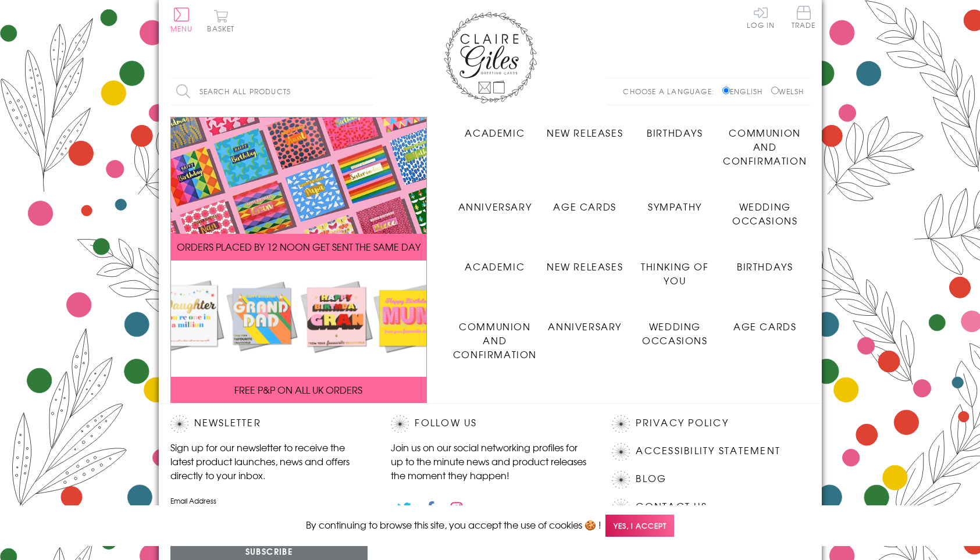 This screenshot has height=560, width=980. I want to click on span: Thinking of You, so click(675, 273).